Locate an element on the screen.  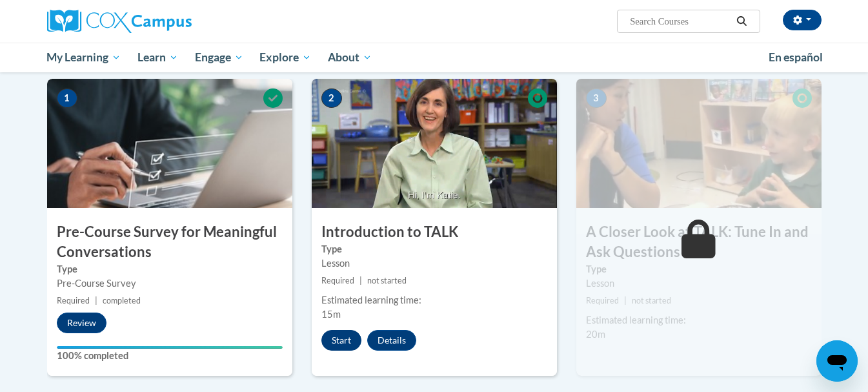
span: About is located at coordinates (350, 57).